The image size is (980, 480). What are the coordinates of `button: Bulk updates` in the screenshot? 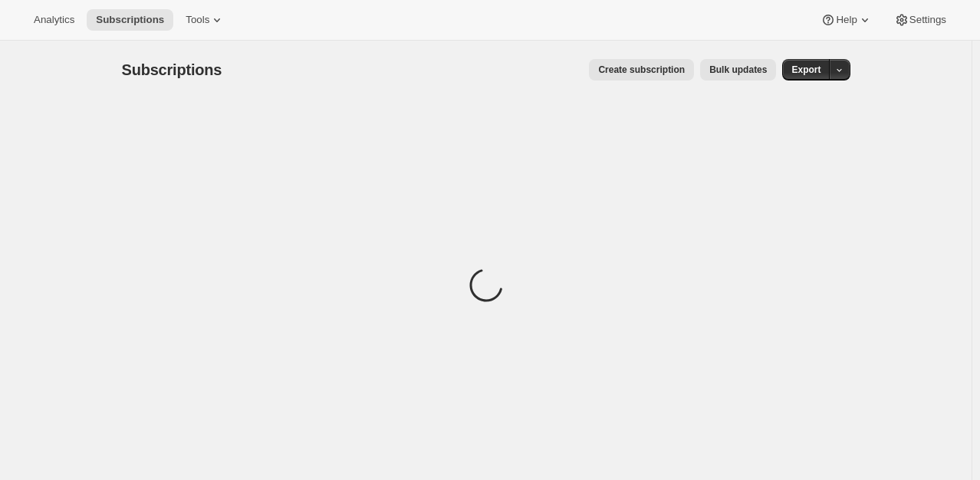 It's located at (738, 70).